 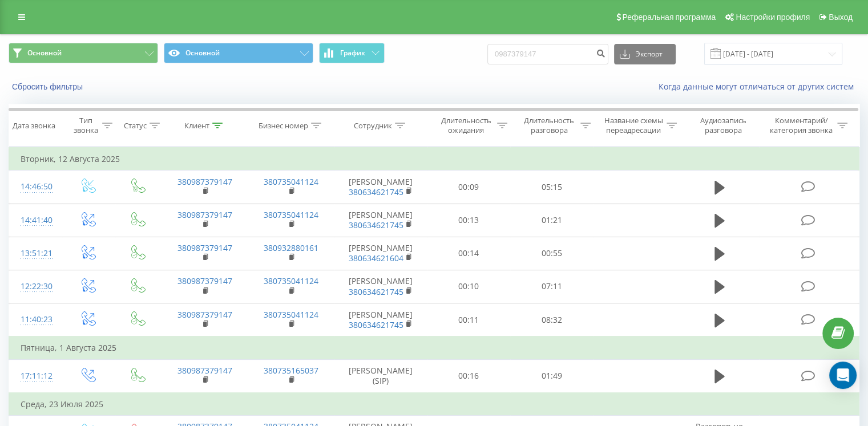 What do you see at coordinates (49, 87) in the screenshot?
I see `button: Сбросить фильтры` at bounding box center [49, 87].